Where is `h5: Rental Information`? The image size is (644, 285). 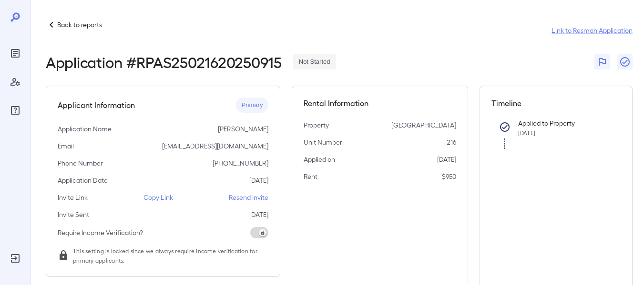
h5: Rental Information is located at coordinates (380, 103).